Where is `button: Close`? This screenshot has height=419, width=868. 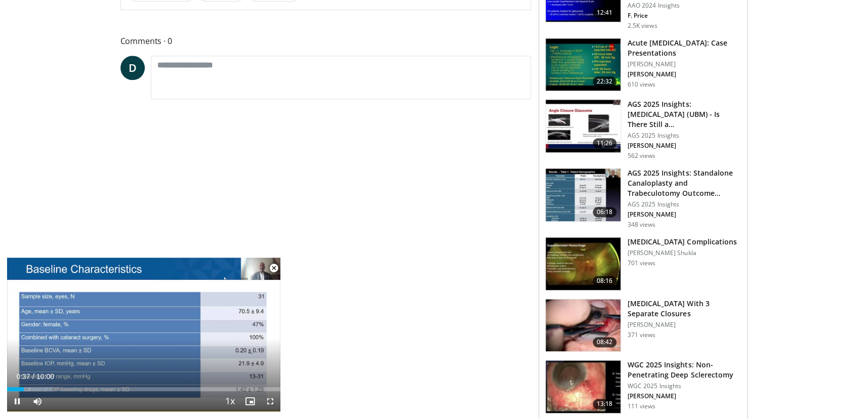
button: Close is located at coordinates (274, 268).